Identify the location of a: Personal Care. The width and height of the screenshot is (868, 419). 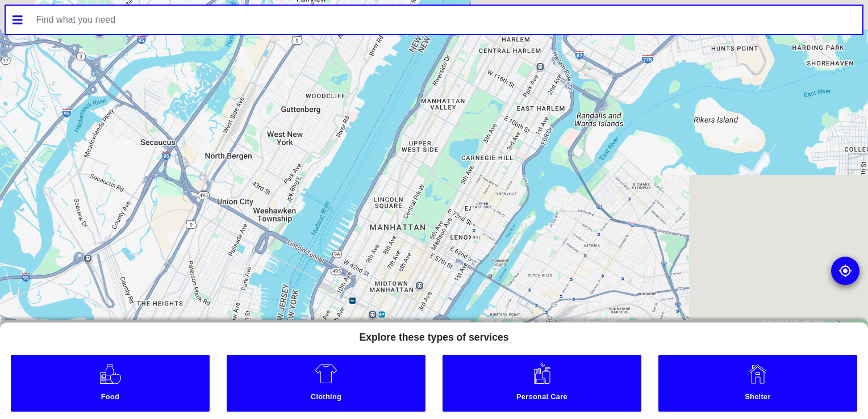
(542, 383).